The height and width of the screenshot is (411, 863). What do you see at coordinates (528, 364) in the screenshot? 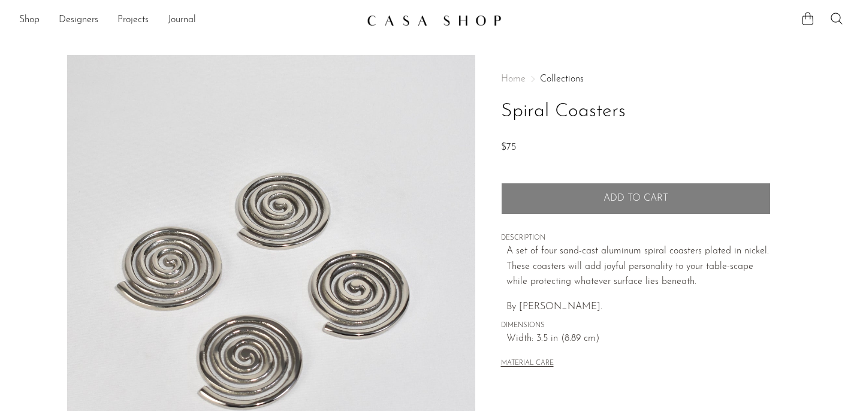
I see `button: MATERIAL CARE` at bounding box center [528, 364].